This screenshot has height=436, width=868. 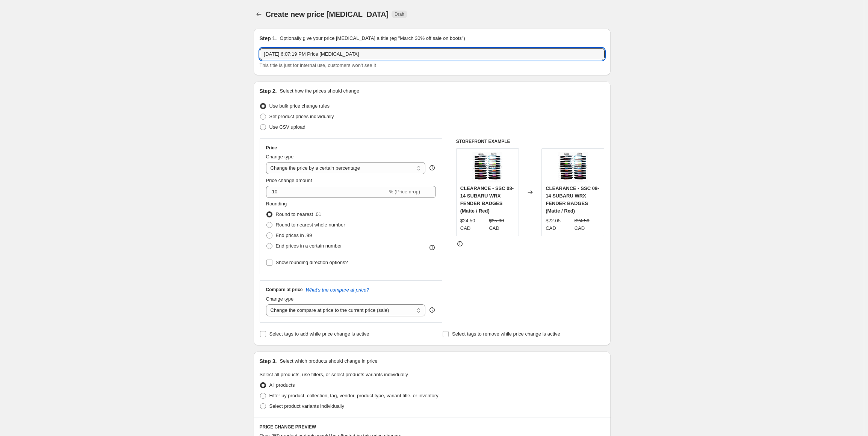 What do you see at coordinates (329, 361) in the screenshot?
I see `p: Select which products should change in price` at bounding box center [329, 361].